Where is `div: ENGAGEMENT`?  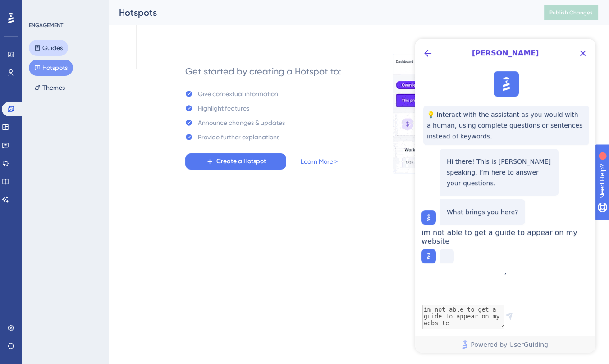 div: ENGAGEMENT is located at coordinates (46, 25).